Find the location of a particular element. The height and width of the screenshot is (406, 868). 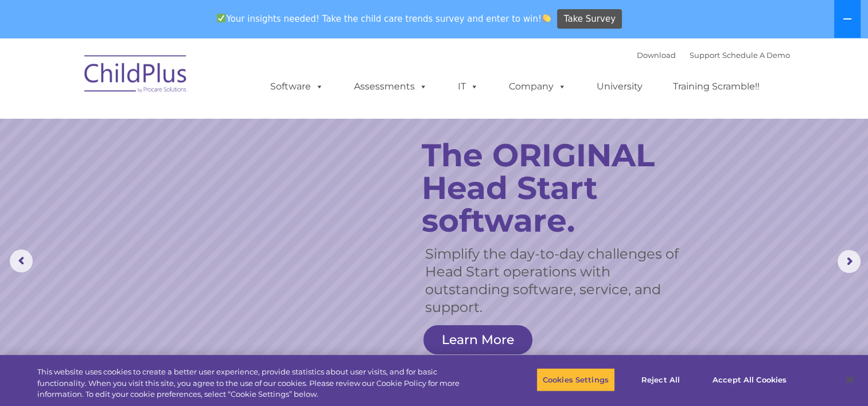

rs-layer: Simplify the day-to-day challenges of Head Start operations with outstanding software, service, a... is located at coordinates (551, 280).